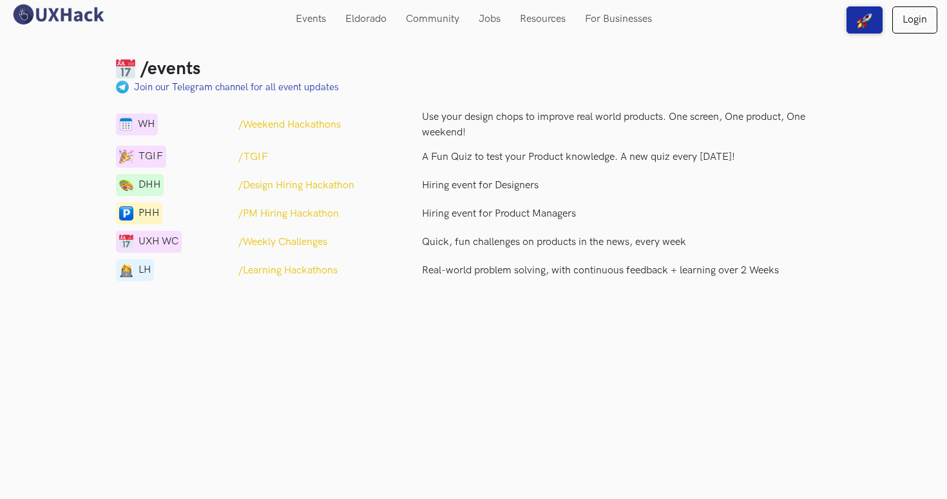 This screenshot has width=947, height=499. I want to click on h3: /events, so click(170, 69).